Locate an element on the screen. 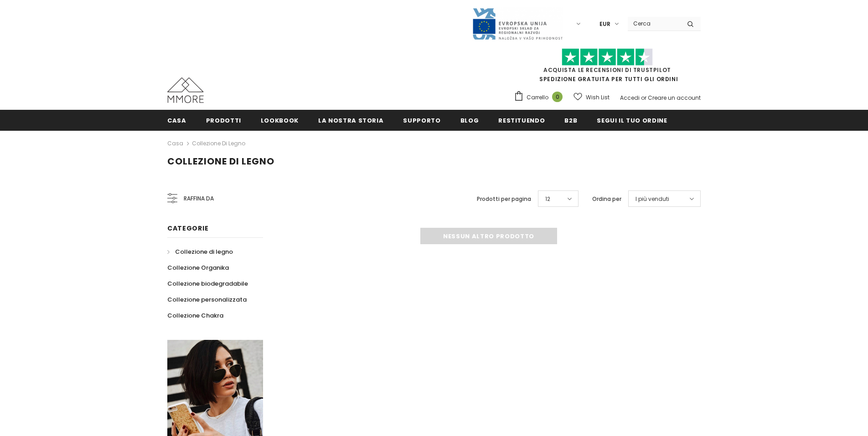 The width and height of the screenshot is (868, 436). a: Segui il tuo ordine is located at coordinates (632, 120).